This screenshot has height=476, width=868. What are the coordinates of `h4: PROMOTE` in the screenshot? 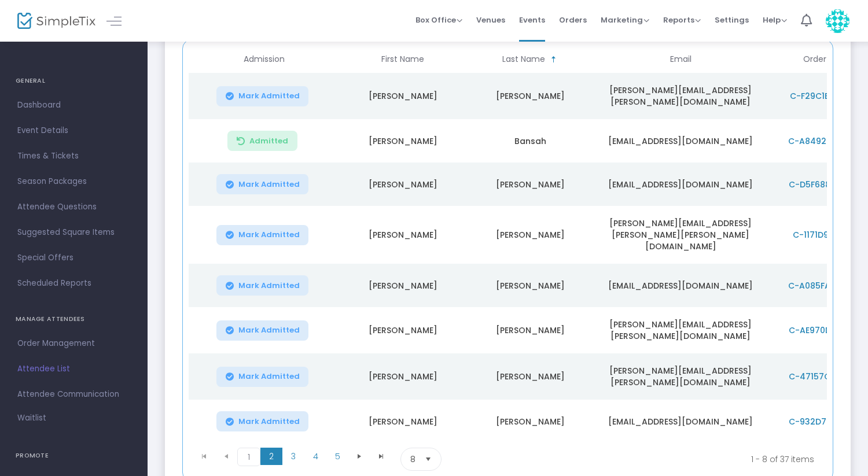 It's located at (73, 456).